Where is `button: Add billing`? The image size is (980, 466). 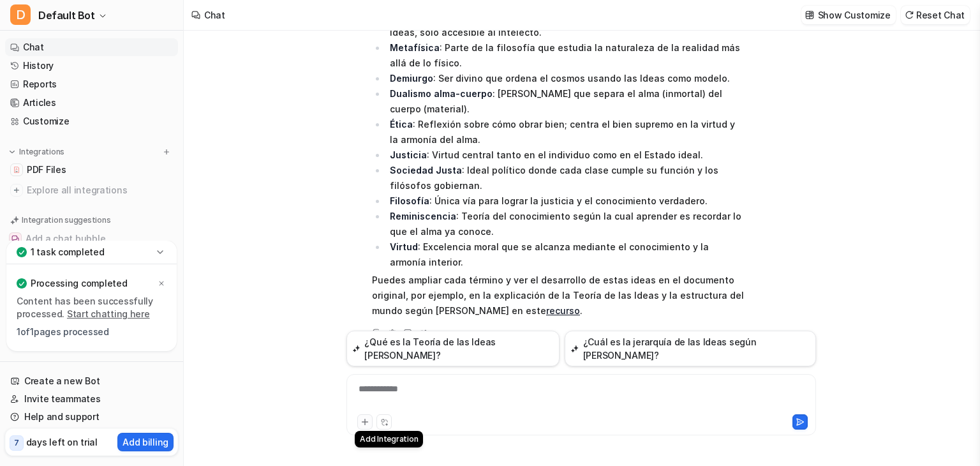
button: Add billing is located at coordinates (145, 442).